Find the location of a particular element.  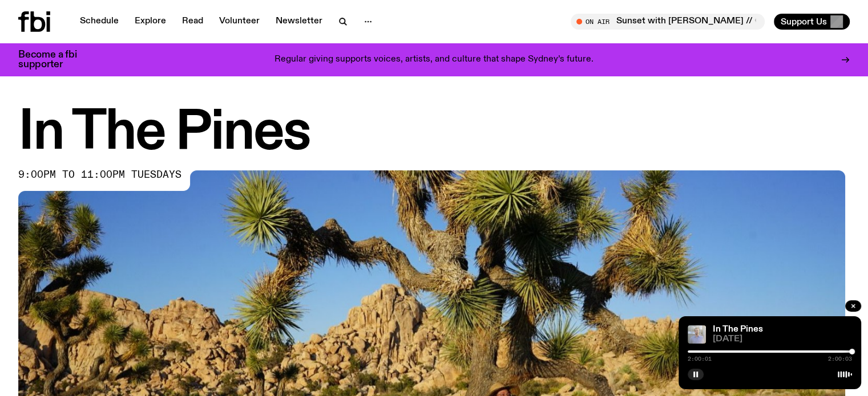

a: Read is located at coordinates (192, 21).